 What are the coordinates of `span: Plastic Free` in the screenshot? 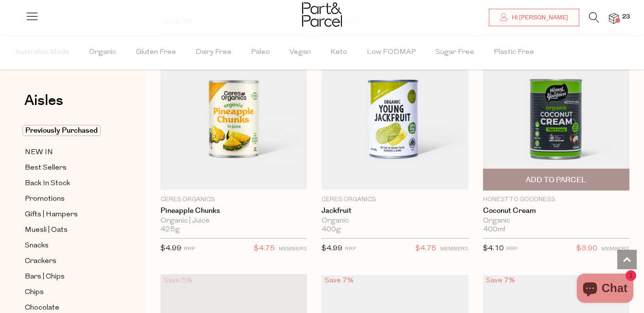 It's located at (514, 52).